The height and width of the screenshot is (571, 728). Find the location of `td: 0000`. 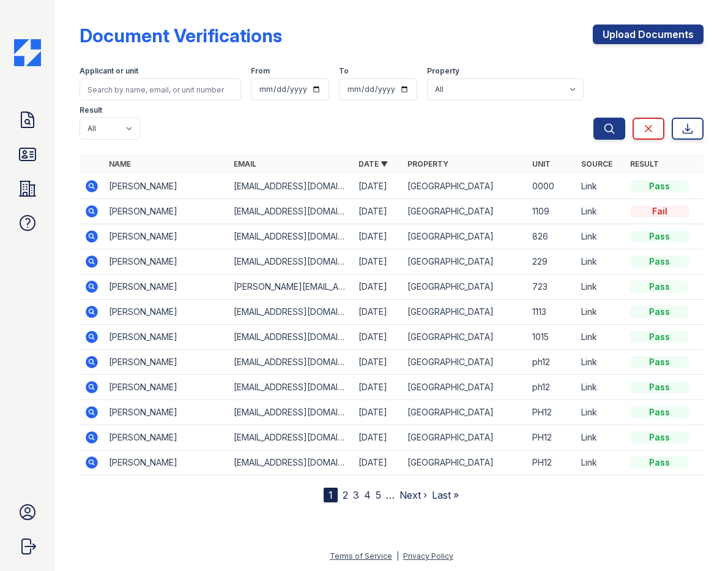

td: 0000 is located at coordinates (552, 186).